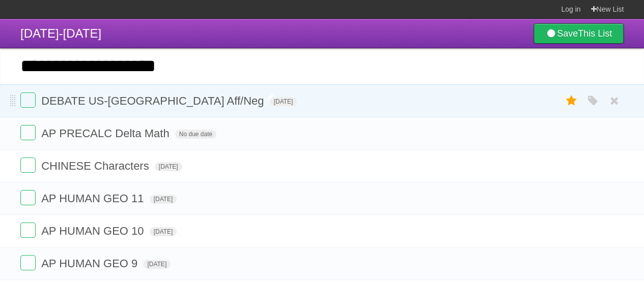 Image resolution: width=644 pixels, height=284 pixels. What do you see at coordinates (94, 198) in the screenshot?
I see `span: AP HUMAN GEO 11` at bounding box center [94, 198].